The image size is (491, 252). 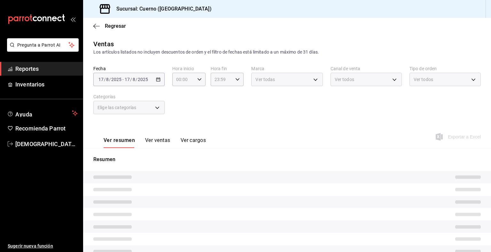 What do you see at coordinates (193, 143) in the screenshot?
I see `button: Ver cargos` at bounding box center [193, 143].